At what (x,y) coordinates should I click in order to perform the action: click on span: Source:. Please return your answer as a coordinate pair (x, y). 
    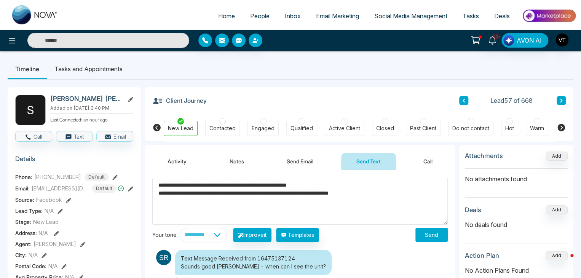
    Looking at the image, I should click on (25, 199).